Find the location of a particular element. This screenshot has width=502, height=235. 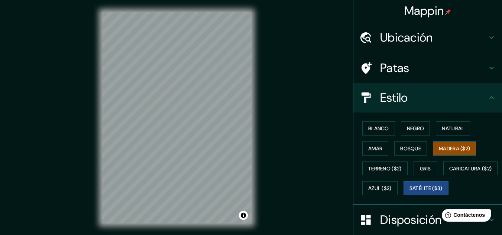

font: Satélite ($3) is located at coordinates (426, 189).